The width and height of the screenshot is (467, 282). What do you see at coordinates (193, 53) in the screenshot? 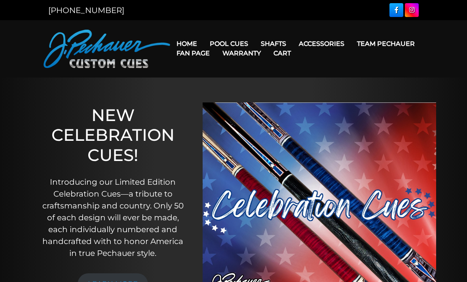
I see `a: Fan Page` at bounding box center [193, 53].